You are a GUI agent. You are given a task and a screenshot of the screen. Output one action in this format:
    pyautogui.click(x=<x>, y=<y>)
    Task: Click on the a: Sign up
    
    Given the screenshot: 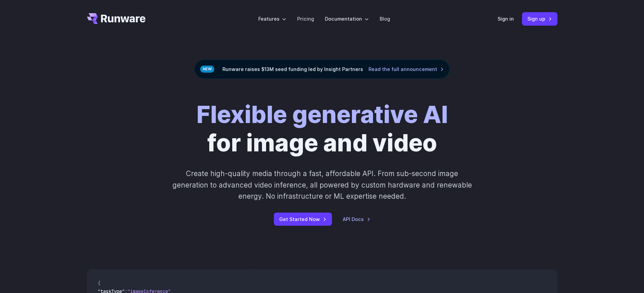 What is the action you would take?
    pyautogui.click(x=540, y=19)
    